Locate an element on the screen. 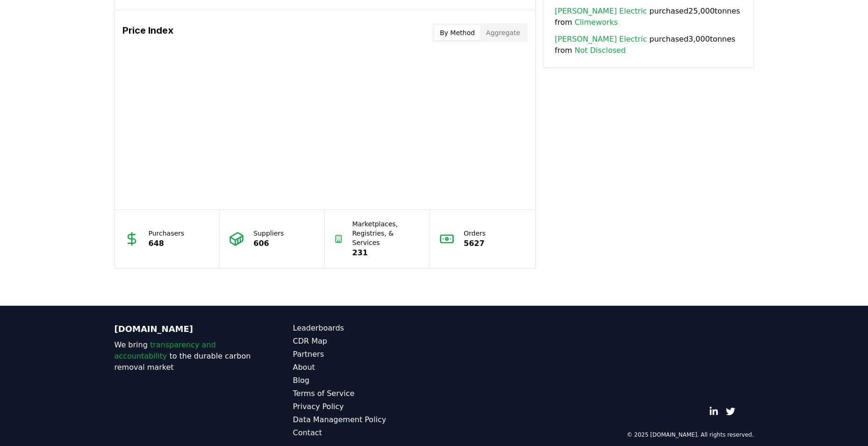 This screenshot has width=868, height=446. a: About is located at coordinates (363, 368).